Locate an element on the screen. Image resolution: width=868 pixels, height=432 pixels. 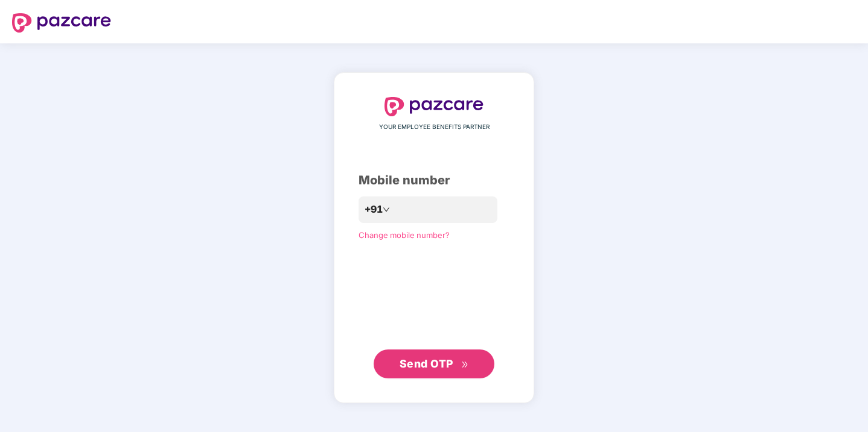
span: Change mobile number? is located at coordinates (404, 235).